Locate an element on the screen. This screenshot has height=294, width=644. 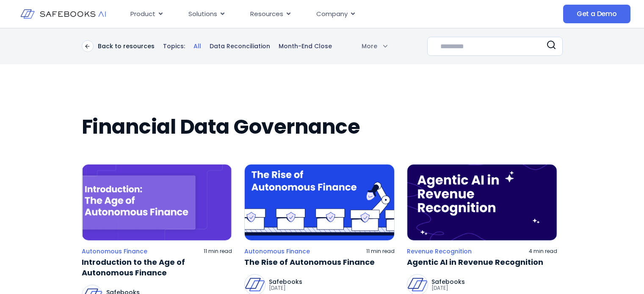
span: Product is located at coordinates (143, 14).